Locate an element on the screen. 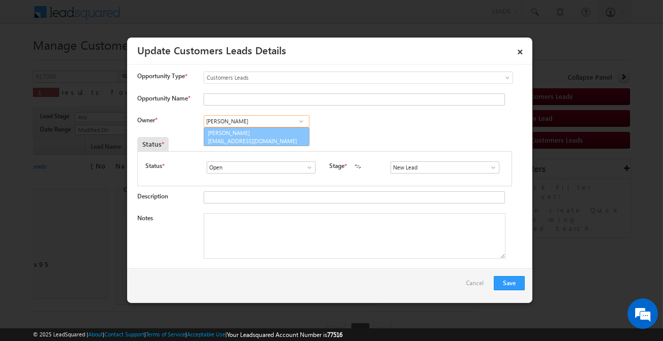 This screenshot has width=663, height=341. label: Status is located at coordinates (154, 166).